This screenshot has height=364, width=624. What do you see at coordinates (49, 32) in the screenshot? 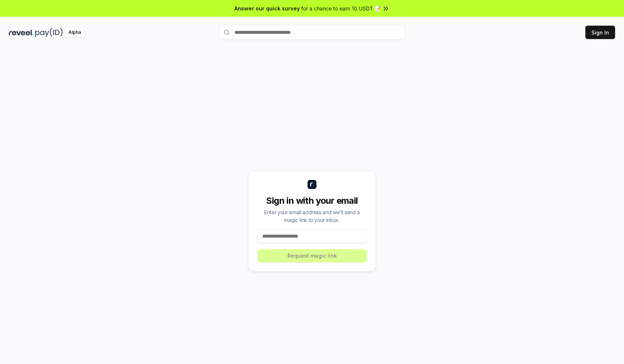
I see `img: pay_id` at bounding box center [49, 32].